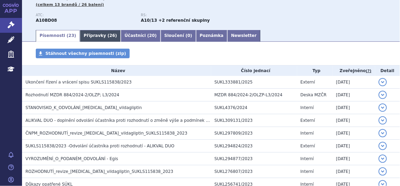 The image size is (400, 186). What do you see at coordinates (71, 35) in the screenshot?
I see `span: 23` at bounding box center [71, 35].